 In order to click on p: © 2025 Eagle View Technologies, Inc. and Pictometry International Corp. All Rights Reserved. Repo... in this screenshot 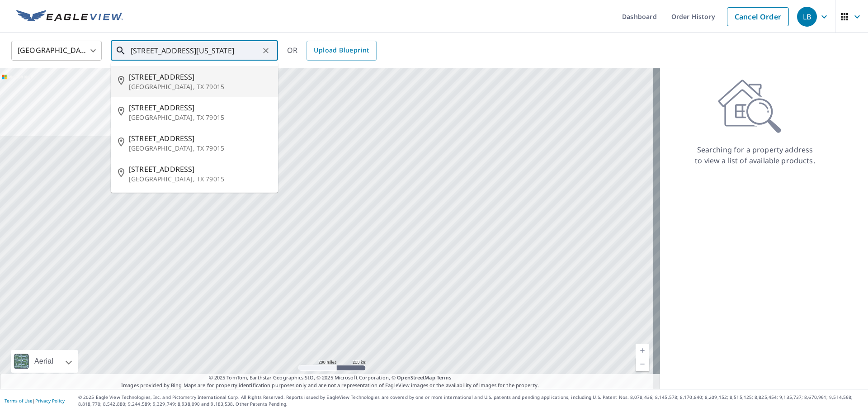, I will do `click(471, 401)`.